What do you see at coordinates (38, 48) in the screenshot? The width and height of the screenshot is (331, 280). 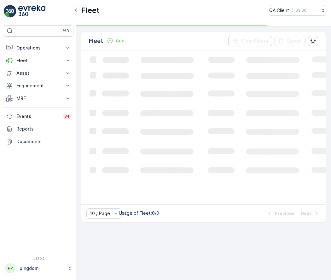 I see `button: Operations` at bounding box center [38, 48].